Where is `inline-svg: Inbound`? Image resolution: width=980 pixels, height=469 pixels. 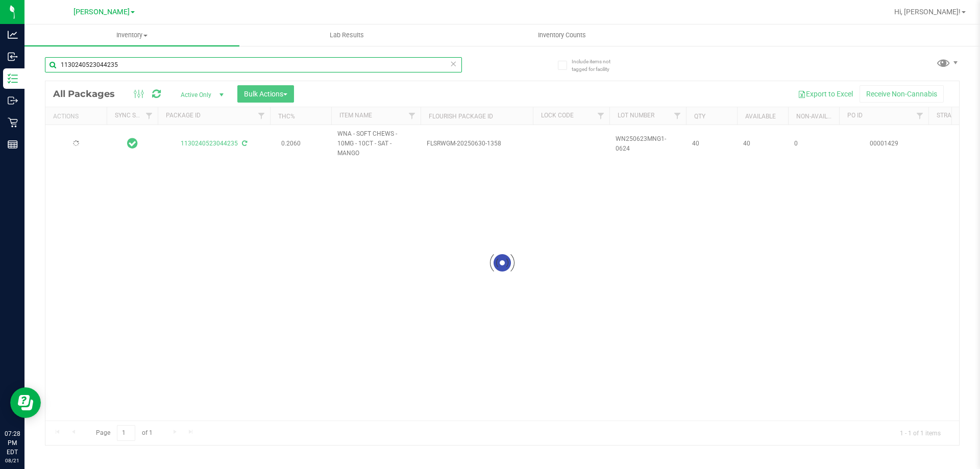
inline-svg: Inbound is located at coordinates (13, 57).